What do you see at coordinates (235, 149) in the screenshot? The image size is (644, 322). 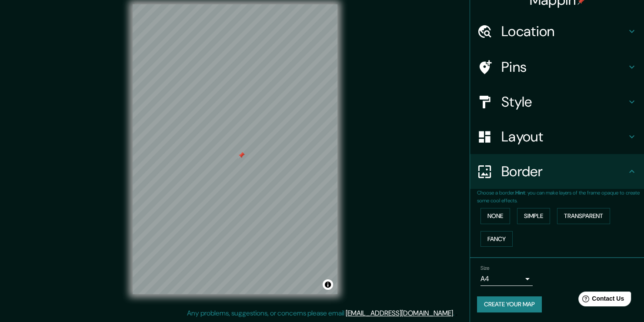 I see `canvas: Map` at bounding box center [235, 149].